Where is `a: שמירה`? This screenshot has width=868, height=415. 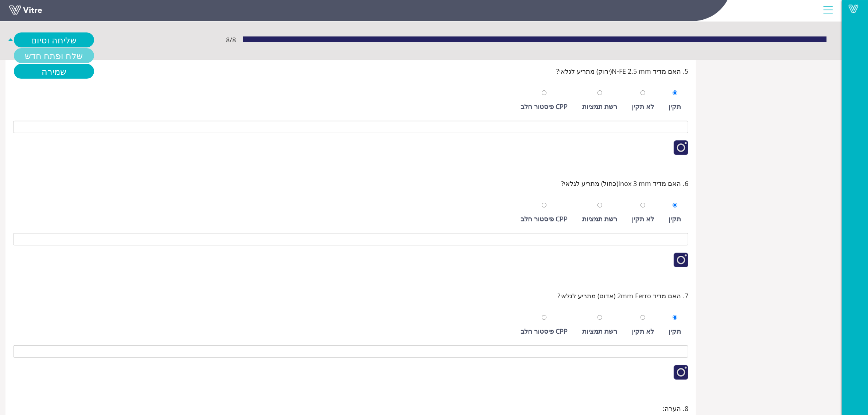 a: שמירה is located at coordinates (54, 71).